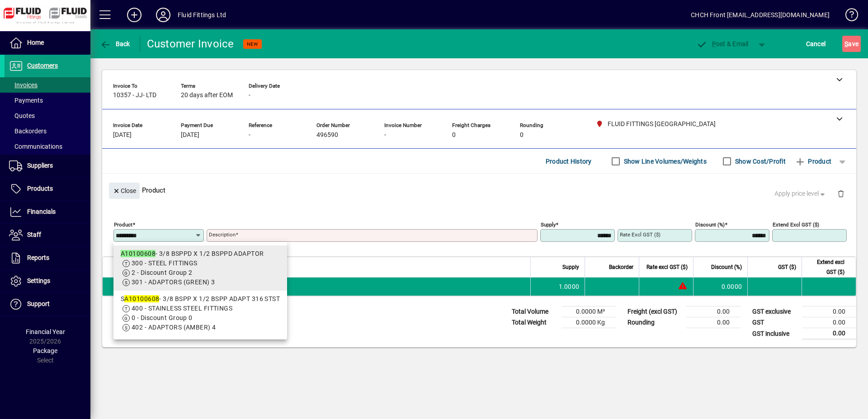 The image size is (868, 419). What do you see at coordinates (589, 312) in the screenshot?
I see `td: 0.0000 M³` at bounding box center [589, 312].